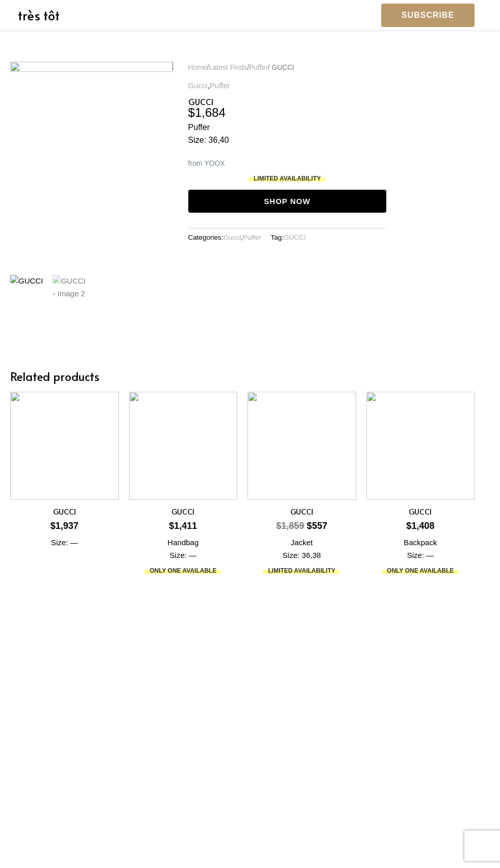  What do you see at coordinates (290, 526) in the screenshot?
I see `bdi: 1,859` at bounding box center [290, 526].